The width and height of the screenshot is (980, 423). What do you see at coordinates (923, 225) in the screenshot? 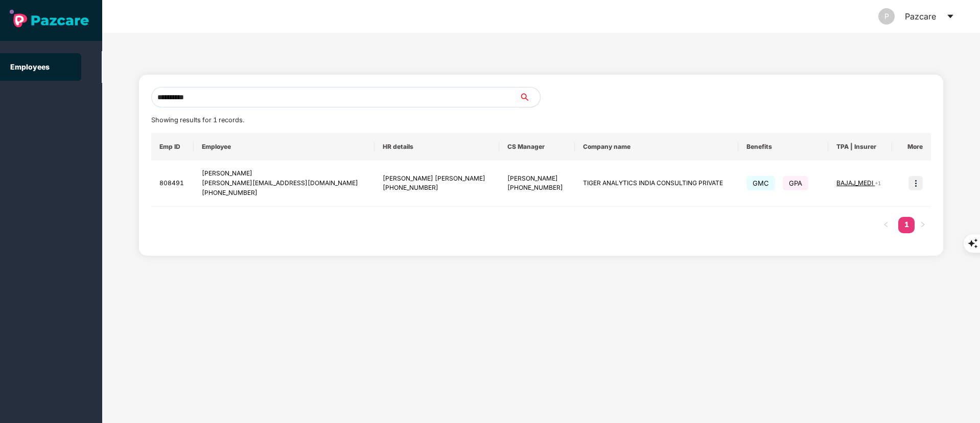
I see `li: Next Page` at bounding box center [923, 225].